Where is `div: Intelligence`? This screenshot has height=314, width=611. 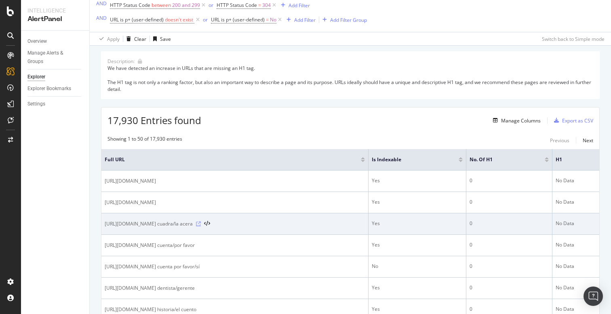
div: Intelligence is located at coordinates (55, 11).